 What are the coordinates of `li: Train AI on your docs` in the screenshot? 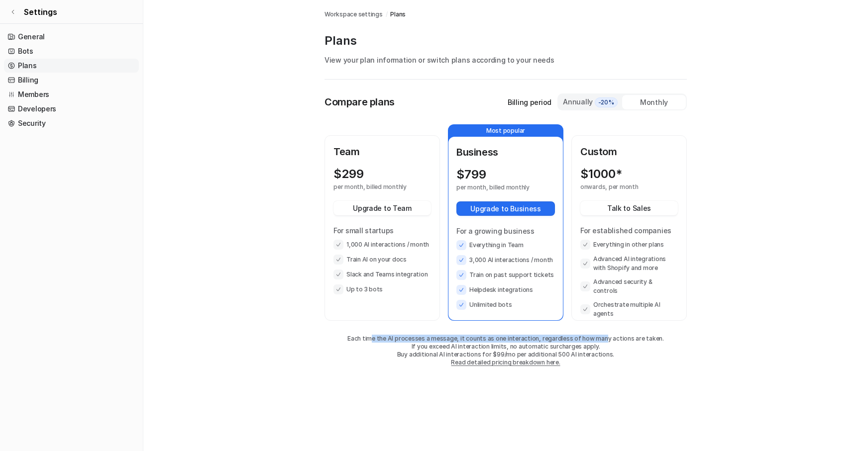 It's located at (382, 259).